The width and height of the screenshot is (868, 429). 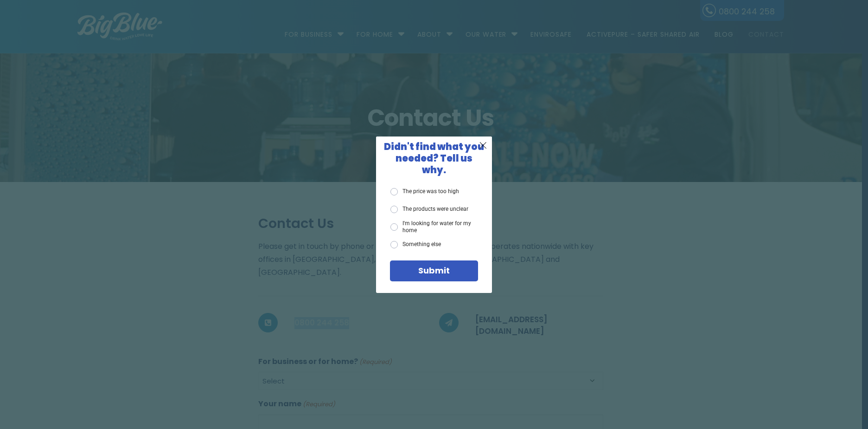 I want to click on span: Didn't find what you needed? Tell us why., so click(x=434, y=158).